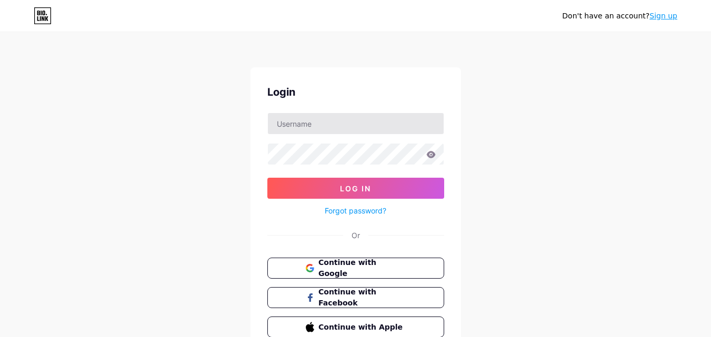 This screenshot has height=337, width=711. Describe the element at coordinates (362, 327) in the screenshot. I see `span: Continue with Apple` at that location.